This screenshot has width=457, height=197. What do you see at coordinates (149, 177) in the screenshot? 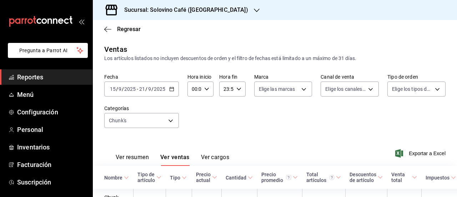
I see `span: Tipo de artículo` at bounding box center [149, 177].